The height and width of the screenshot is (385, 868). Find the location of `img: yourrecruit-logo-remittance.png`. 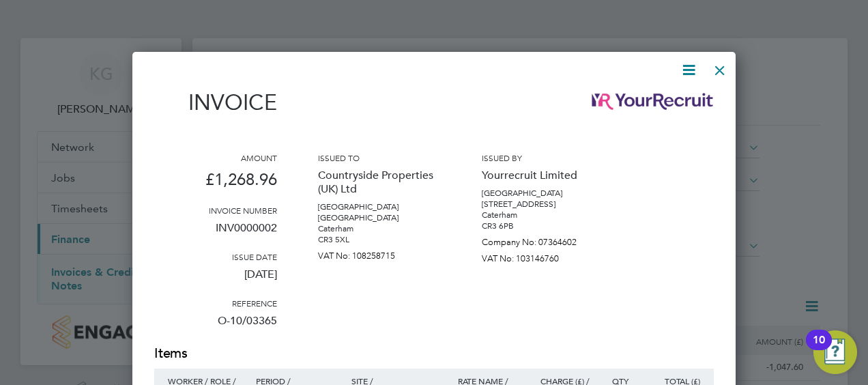

img: yourrecruit-logo-remittance.png is located at coordinates (652, 101).